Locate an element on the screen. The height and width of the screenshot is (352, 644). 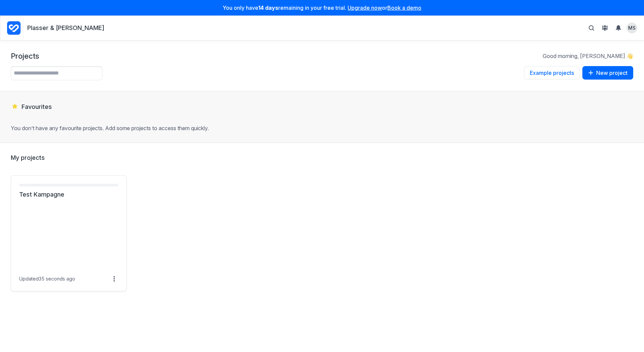
p: You only have remaining in your free trial. or is located at coordinates (322, 8).